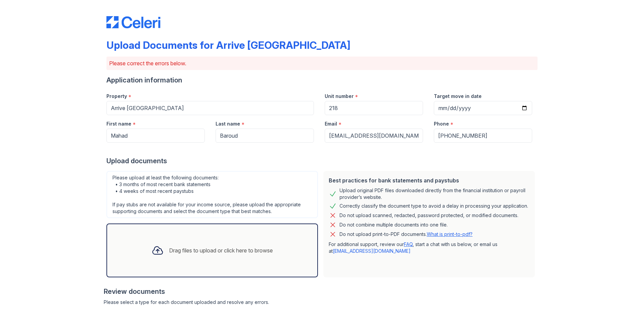 This screenshot has height=311, width=644. I want to click on div: Correctly classify the document type to avoid a delay in processing your application., so click(434, 206).